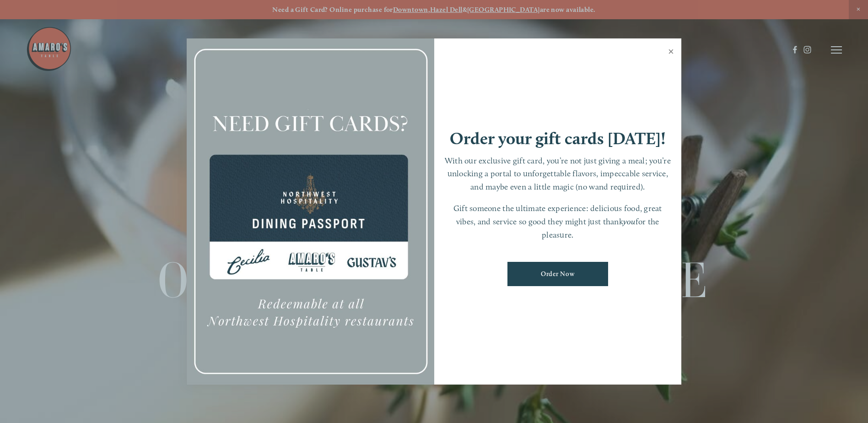  Describe the element at coordinates (630, 221) in the screenshot. I see `em: you` at that location.